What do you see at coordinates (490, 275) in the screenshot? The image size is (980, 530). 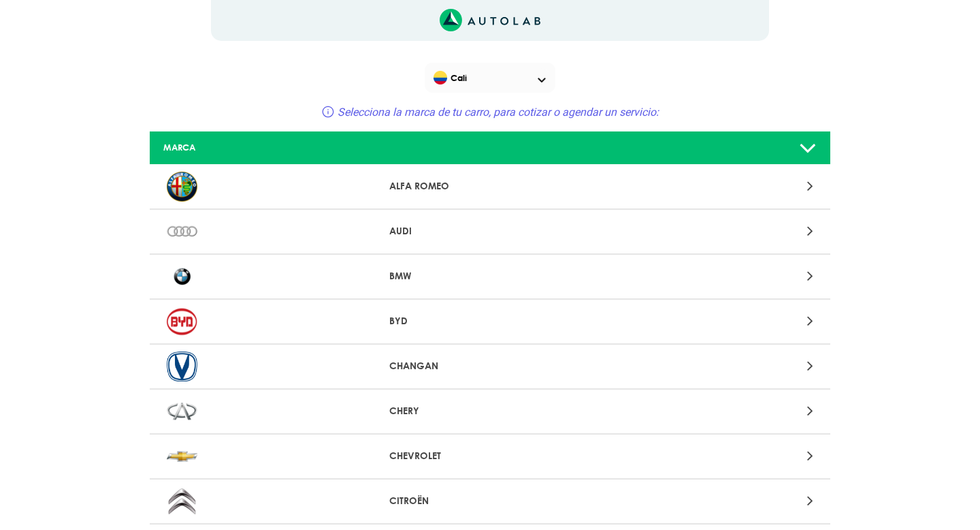 I see `p: BMW` at bounding box center [490, 275].